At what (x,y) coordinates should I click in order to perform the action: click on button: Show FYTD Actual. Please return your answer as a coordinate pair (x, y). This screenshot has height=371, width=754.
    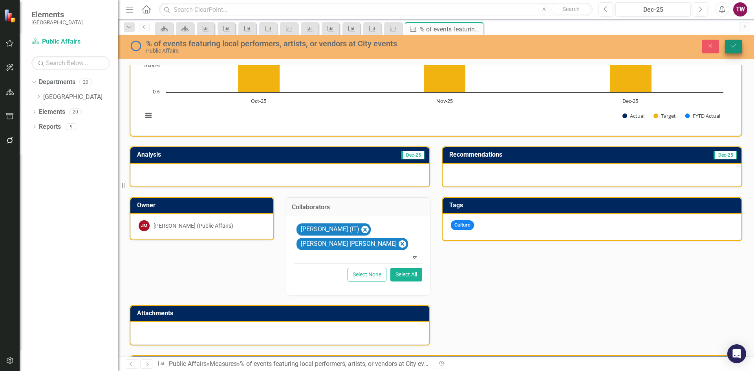
    Looking at the image, I should click on (703, 116).